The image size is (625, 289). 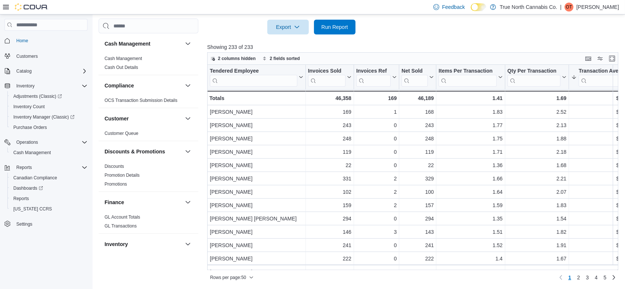 What do you see at coordinates (21, 199) in the screenshot?
I see `a: Reports` at bounding box center [21, 199].